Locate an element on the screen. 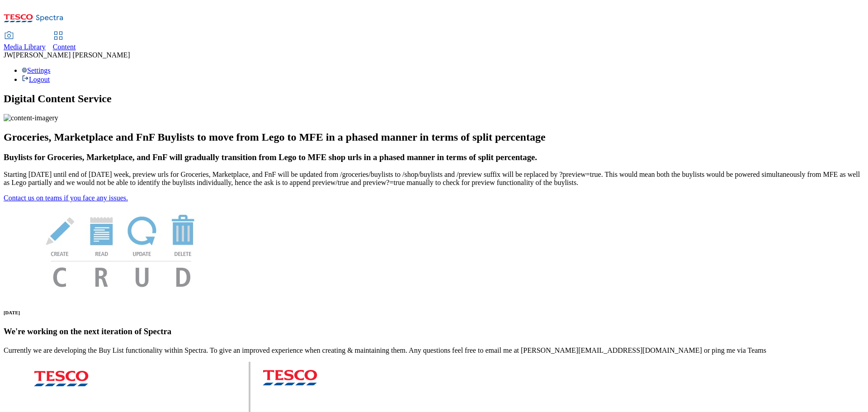 The height and width of the screenshot is (412, 868). span: Content is located at coordinates (64, 47).